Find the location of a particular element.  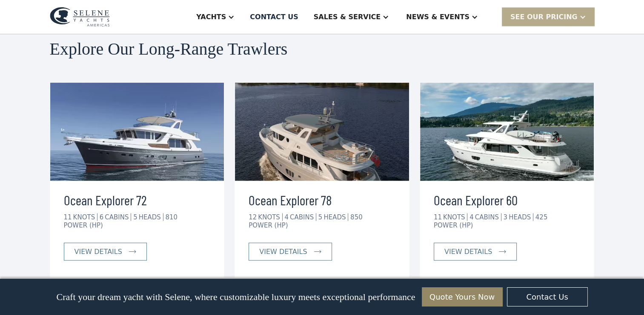

div: 810 is located at coordinates (171, 217).